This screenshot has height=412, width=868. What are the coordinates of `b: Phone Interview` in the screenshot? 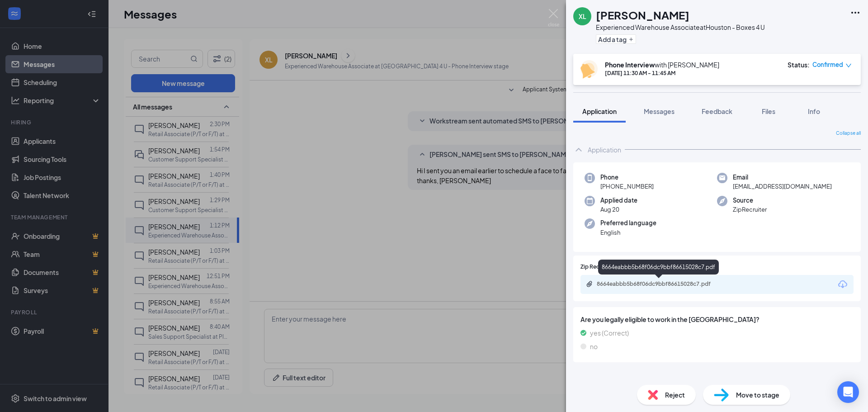 It's located at (629, 65).